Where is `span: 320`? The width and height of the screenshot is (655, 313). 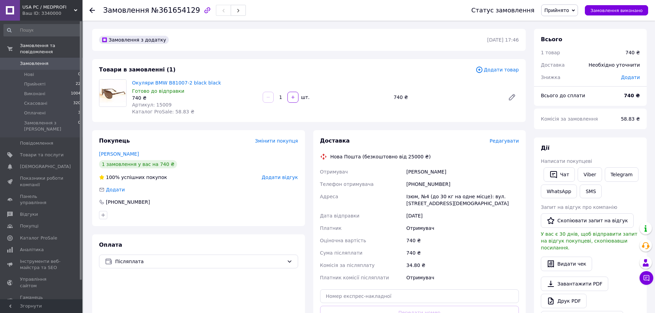 span: 320 is located at coordinates (77, 103).